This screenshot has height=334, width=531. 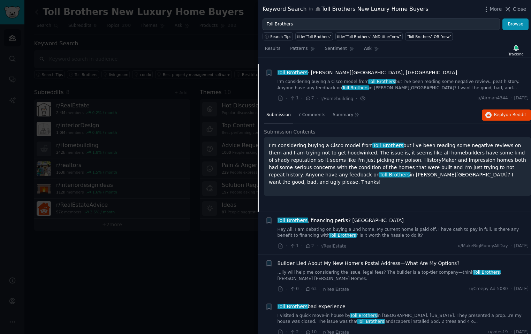 What do you see at coordinates (496, 9) in the screenshot?
I see `span: More` at bounding box center [496, 9].